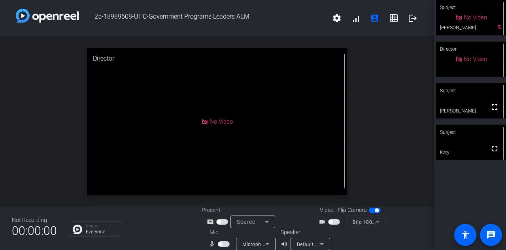 Image resolution: width=506 pixels, height=250 pixels. Describe the element at coordinates (102, 226) in the screenshot. I see `p: Group` at that location.